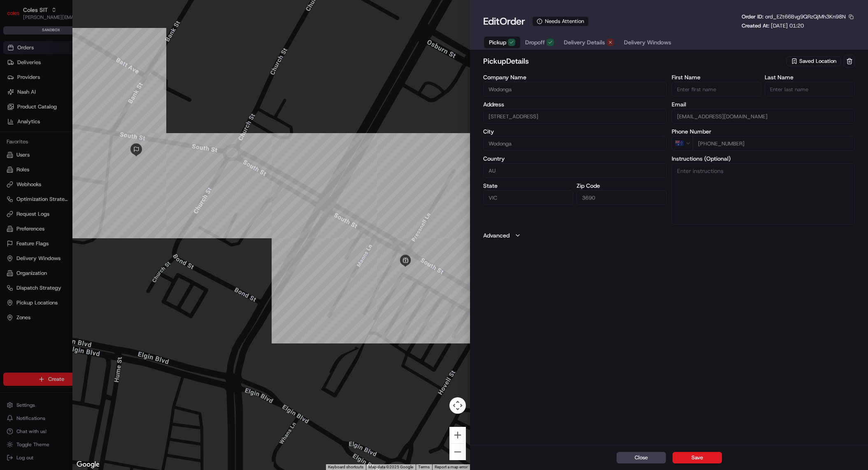 The height and width of the screenshot is (470, 868). I want to click on label: Zip Code, so click(621, 186).